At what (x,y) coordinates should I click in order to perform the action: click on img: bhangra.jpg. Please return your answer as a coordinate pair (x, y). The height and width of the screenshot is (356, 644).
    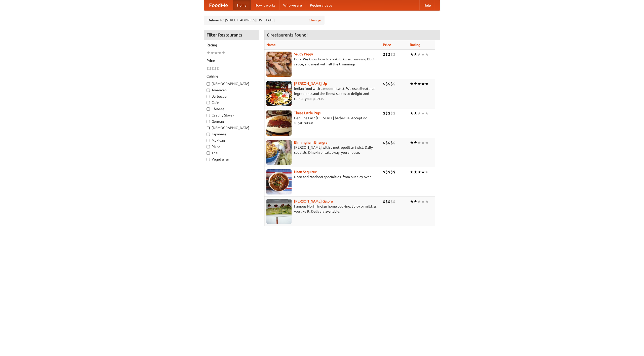
    Looking at the image, I should click on (279, 152).